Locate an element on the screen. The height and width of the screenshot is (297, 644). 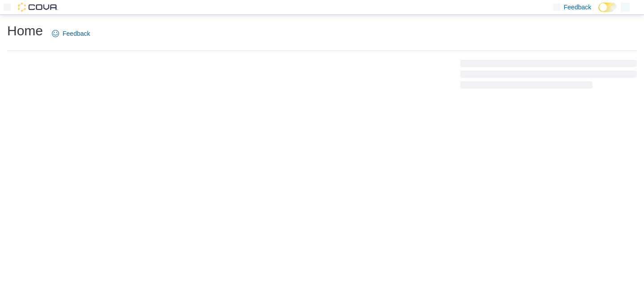
a: Feedback is located at coordinates (71, 33).